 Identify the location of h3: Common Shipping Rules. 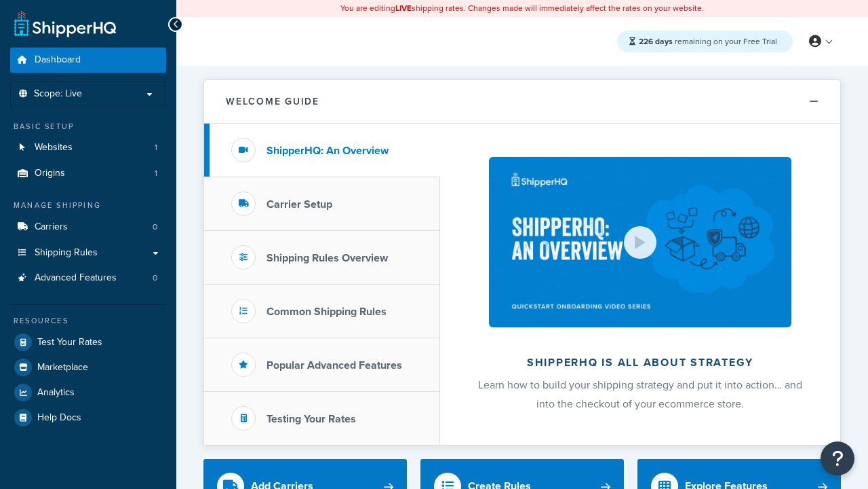
(326, 311).